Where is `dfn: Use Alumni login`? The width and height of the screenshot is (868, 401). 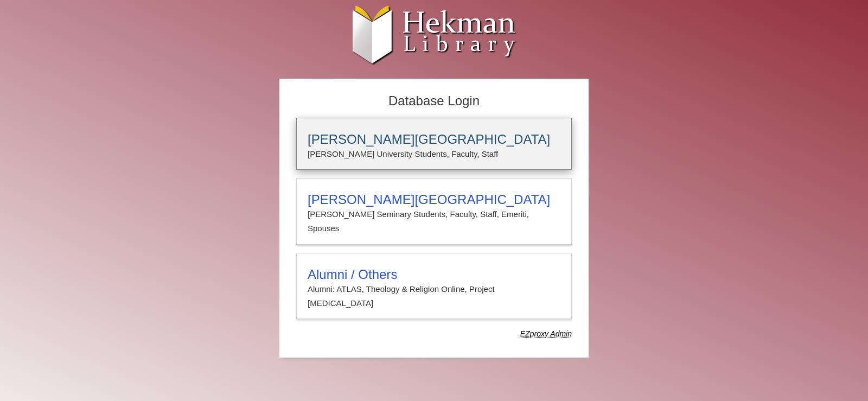
dfn: Use Alumni login is located at coordinates (546, 334).